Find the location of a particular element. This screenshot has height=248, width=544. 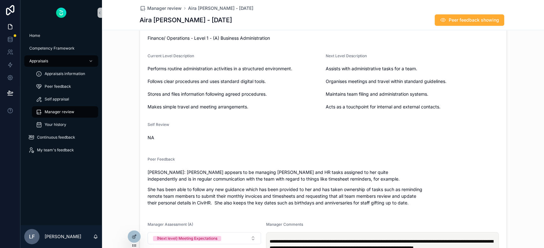

a: My team's feedback is located at coordinates (61, 150).